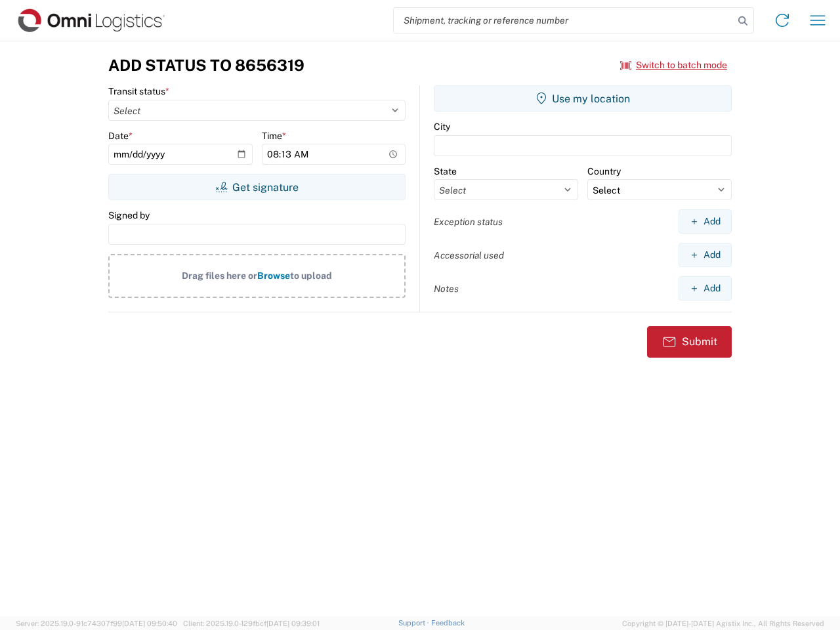 The width and height of the screenshot is (840, 630). I want to click on span: Browse, so click(273, 275).